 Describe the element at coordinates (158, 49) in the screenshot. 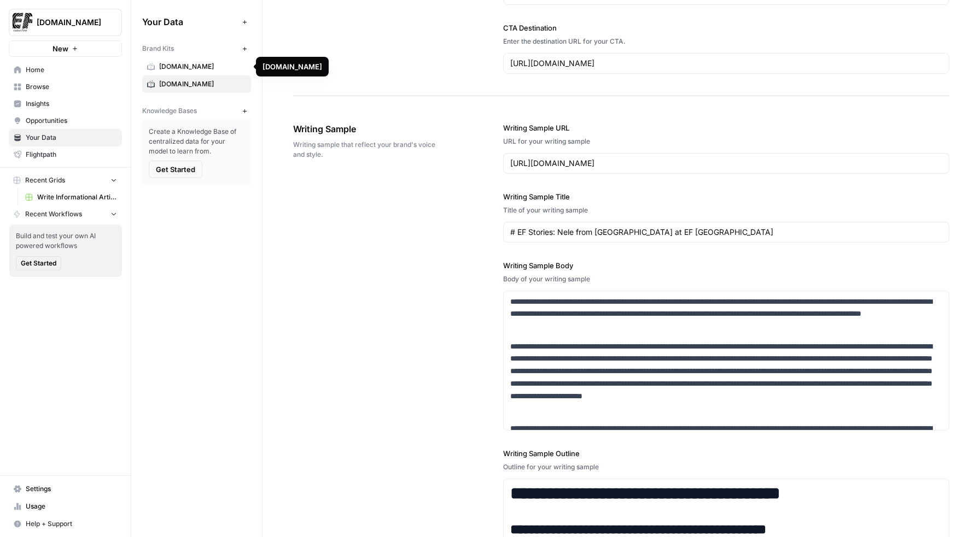

I see `span: Brand Kits` at that location.